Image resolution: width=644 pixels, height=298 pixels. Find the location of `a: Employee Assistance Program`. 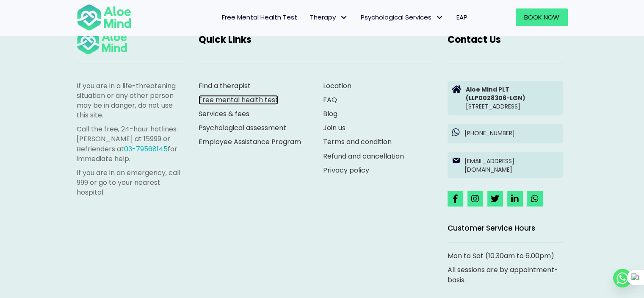

a: Employee Assistance Program is located at coordinates (250, 142).